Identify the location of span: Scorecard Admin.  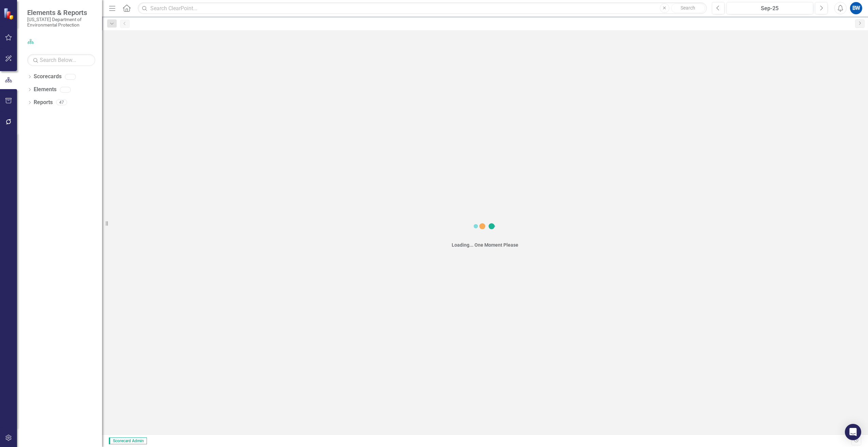
(128, 440).